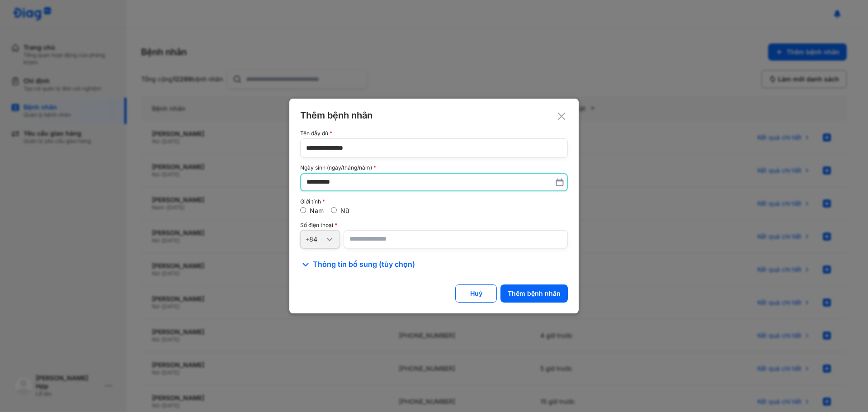 The image size is (868, 412). Describe the element at coordinates (534, 293) in the screenshot. I see `button: Thêm bệnh nhân` at that location.